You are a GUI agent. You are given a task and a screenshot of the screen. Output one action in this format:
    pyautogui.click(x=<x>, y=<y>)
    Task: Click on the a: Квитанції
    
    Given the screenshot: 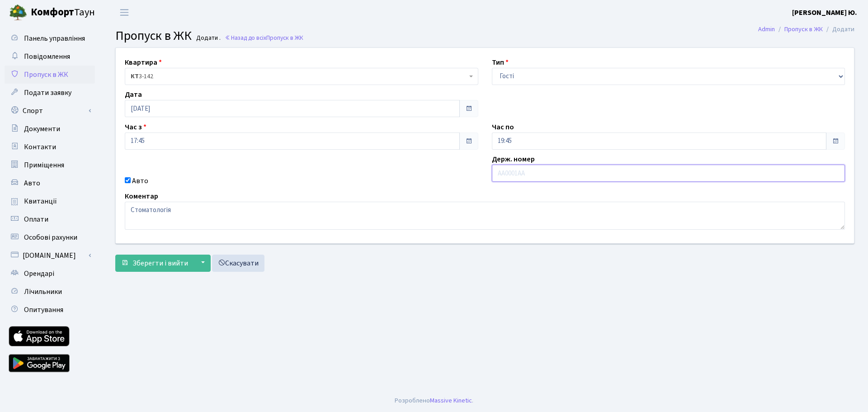 What is the action you would take?
    pyautogui.click(x=49, y=201)
    